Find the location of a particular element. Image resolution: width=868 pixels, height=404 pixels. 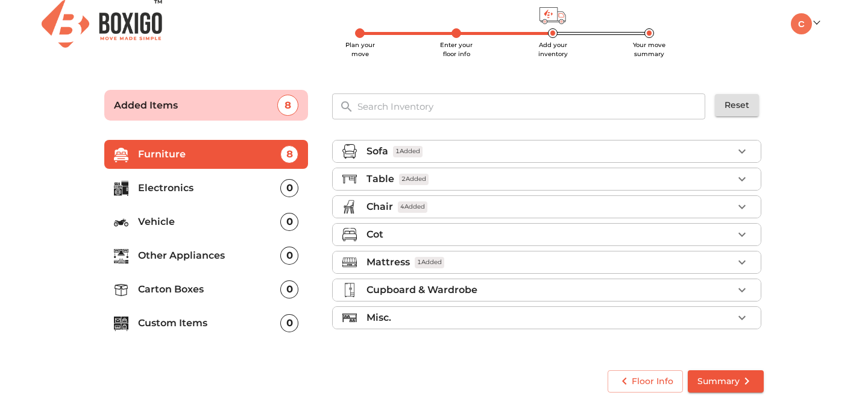

p: Carton Boxes is located at coordinates (209, 289).